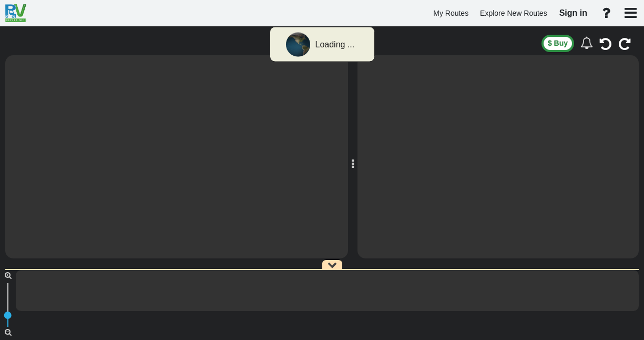  Describe the element at coordinates (450, 13) in the screenshot. I see `a: My Routes` at that location.